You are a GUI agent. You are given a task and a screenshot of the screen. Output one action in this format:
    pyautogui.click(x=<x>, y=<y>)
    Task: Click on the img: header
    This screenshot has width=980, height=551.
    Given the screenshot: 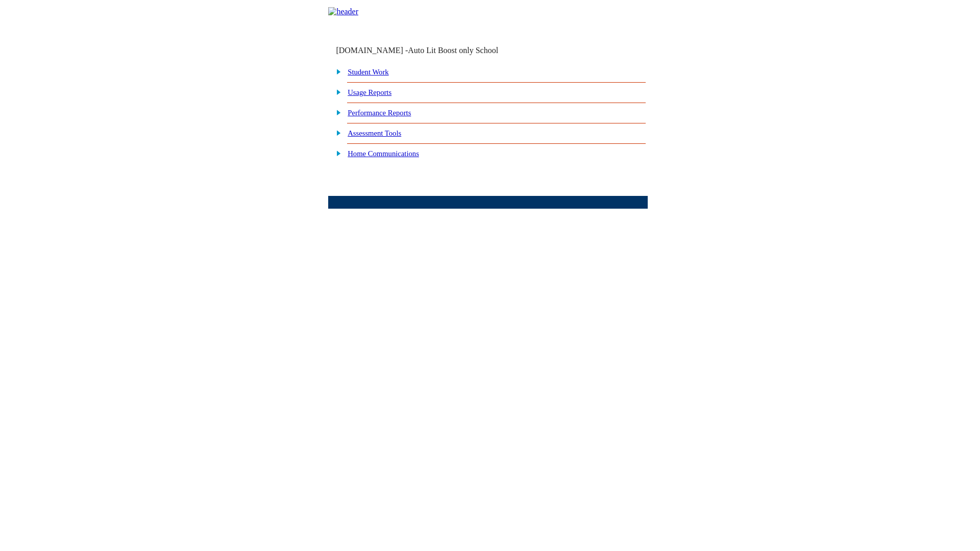 What is the action you would take?
    pyautogui.click(x=342, y=12)
    